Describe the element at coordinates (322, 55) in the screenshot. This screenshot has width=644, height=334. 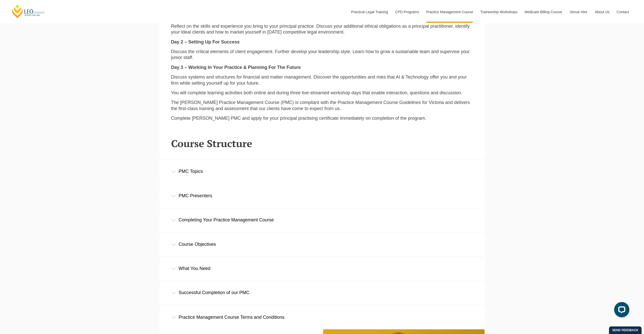
I see `p: Discuss the critical elements of client engagement. Further develop your leadership style. Learn ...` at that location.